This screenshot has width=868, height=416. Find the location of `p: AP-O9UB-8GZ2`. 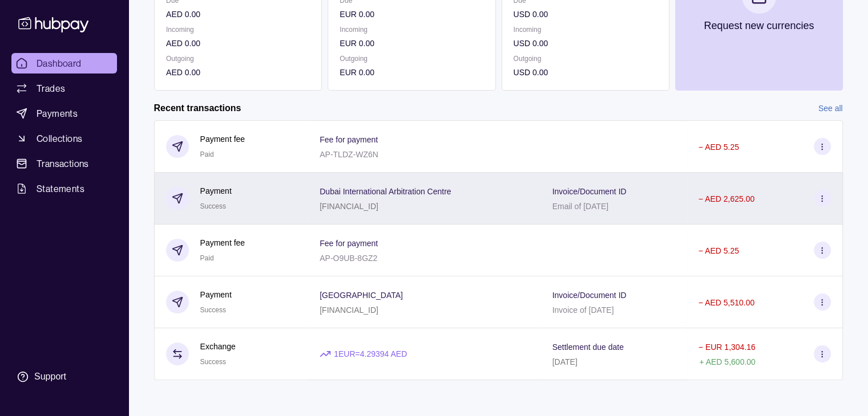

p: AP-O9UB-8GZ2 is located at coordinates (348, 258).